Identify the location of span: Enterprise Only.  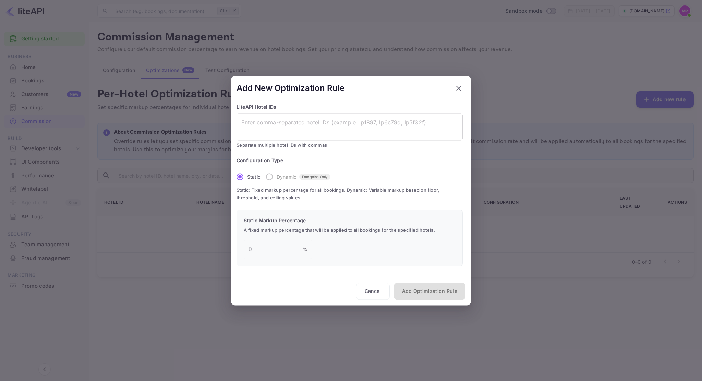
(314, 176).